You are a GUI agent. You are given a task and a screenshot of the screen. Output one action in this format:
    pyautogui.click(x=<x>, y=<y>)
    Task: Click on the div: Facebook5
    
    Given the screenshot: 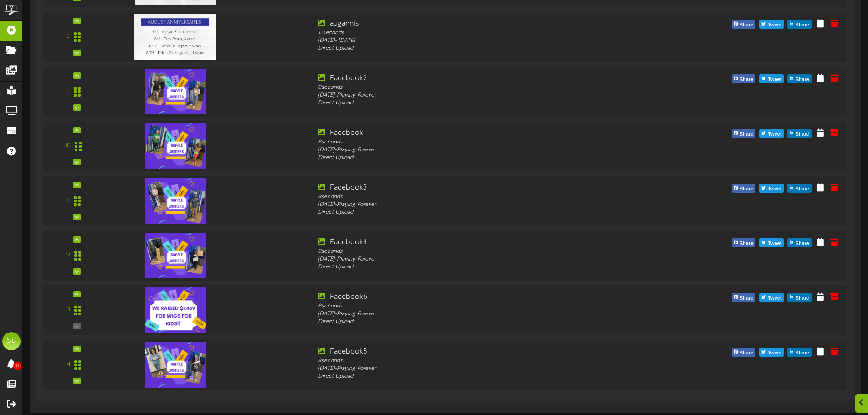 What is the action you would take?
    pyautogui.click(x=479, y=351)
    